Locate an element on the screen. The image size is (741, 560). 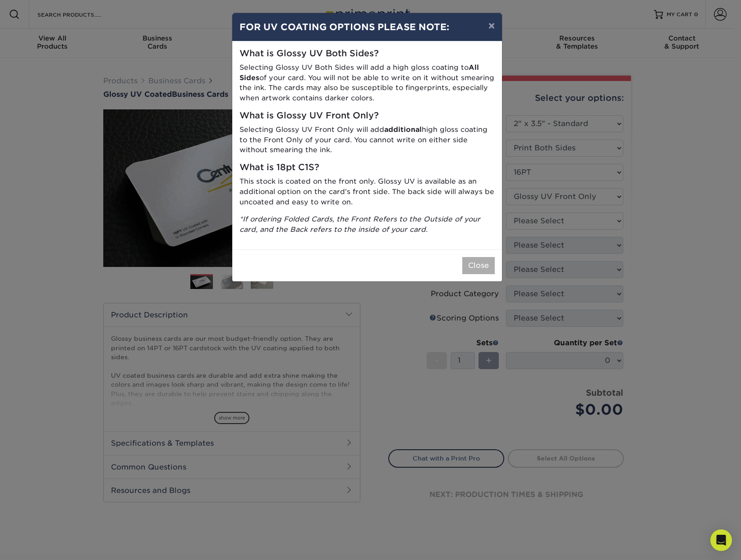
strong: additional is located at coordinates (403, 130).